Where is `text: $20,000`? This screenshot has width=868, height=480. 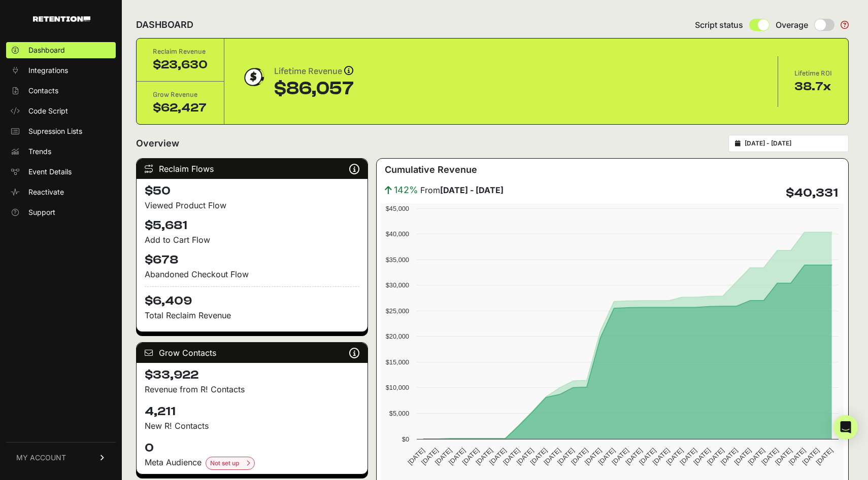
text: $20,000 is located at coordinates (398, 336).